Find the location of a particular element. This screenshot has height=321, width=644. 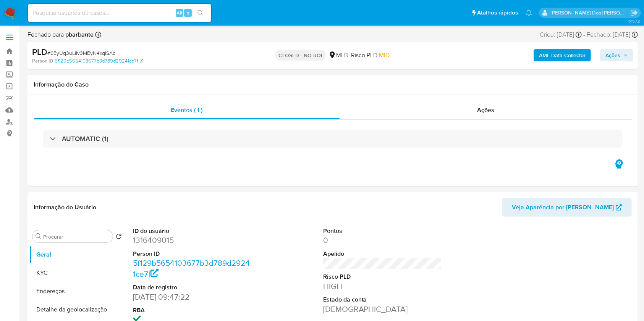

b: PLD is located at coordinates (40, 52).